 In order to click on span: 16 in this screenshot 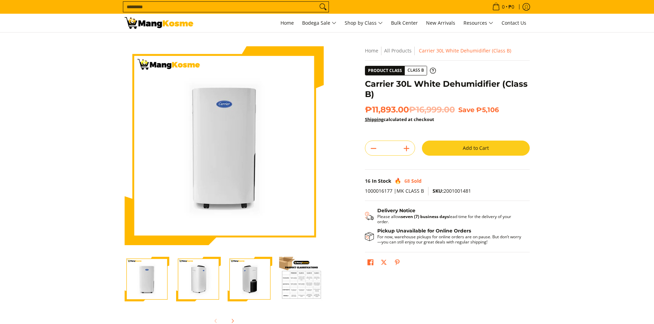, I will do `click(367, 181)`.